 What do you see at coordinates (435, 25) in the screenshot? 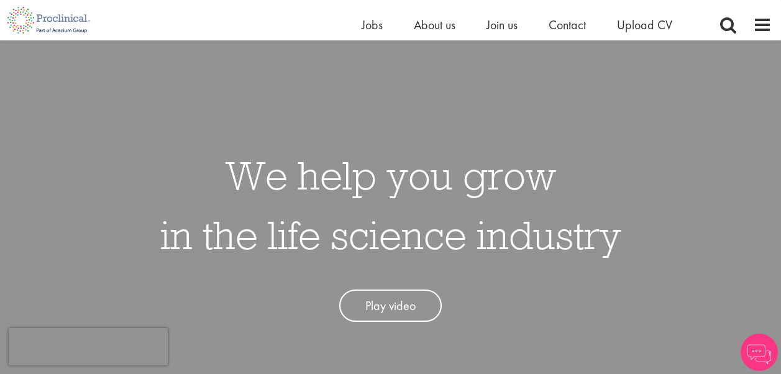
I see `span: About us` at bounding box center [435, 25].